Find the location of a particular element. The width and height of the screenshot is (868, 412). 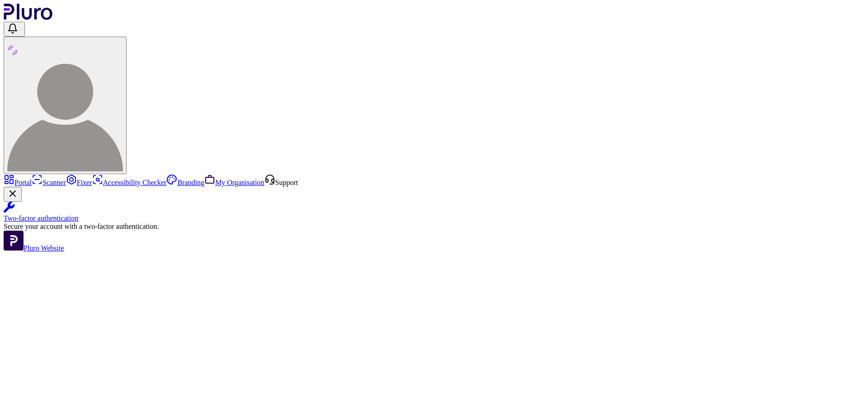

a: Logo is located at coordinates (28, 17).